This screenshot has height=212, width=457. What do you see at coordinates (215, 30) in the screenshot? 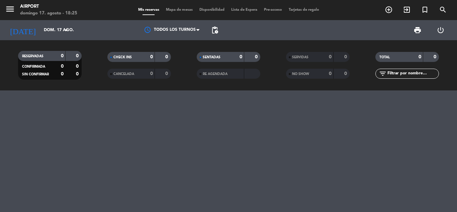
I see `span: pending_actions` at bounding box center [215, 30].